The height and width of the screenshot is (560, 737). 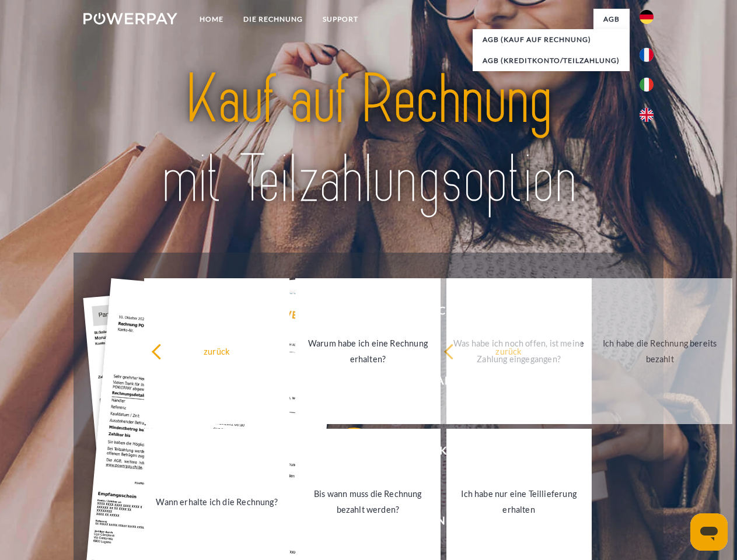 What do you see at coordinates (551, 61) in the screenshot?
I see `a: AGB (Kreditkonto/Teilzahlung)` at bounding box center [551, 61].